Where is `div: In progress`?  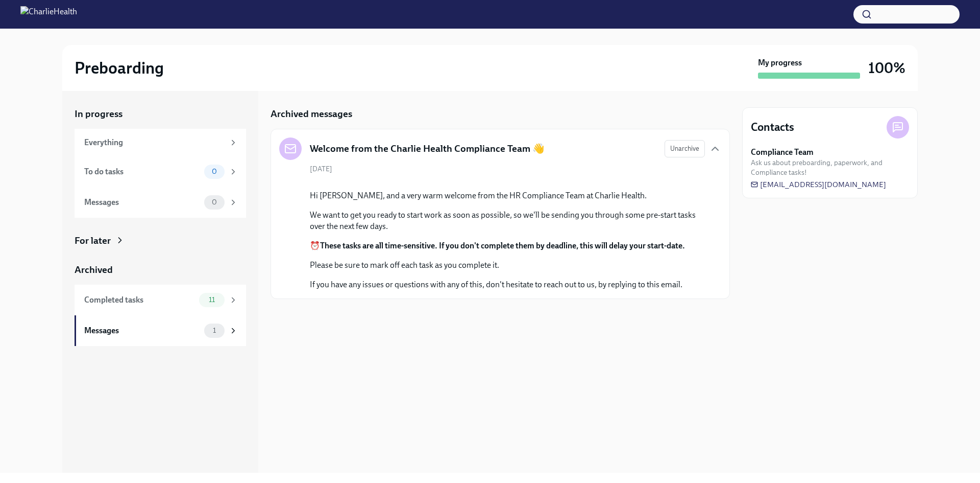 div: In progress is located at coordinates (160, 114).